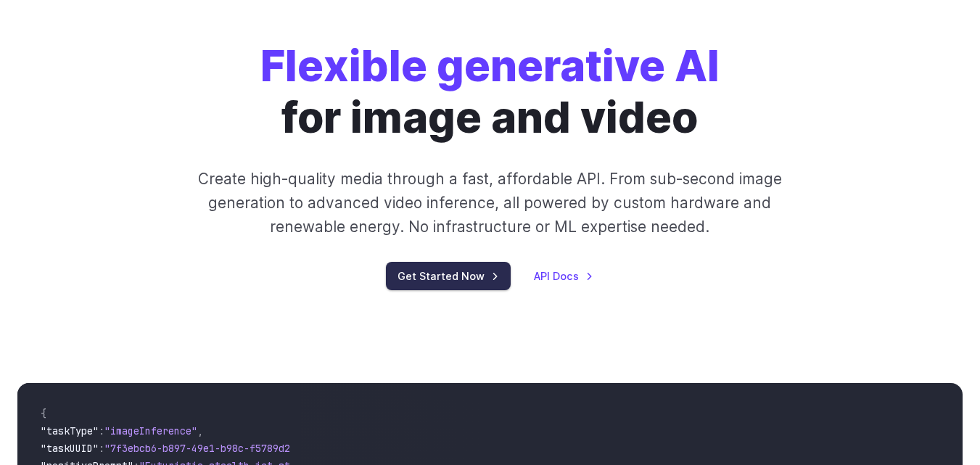  What do you see at coordinates (69, 448) in the screenshot?
I see `span: "taskUUID"` at bounding box center [69, 448].